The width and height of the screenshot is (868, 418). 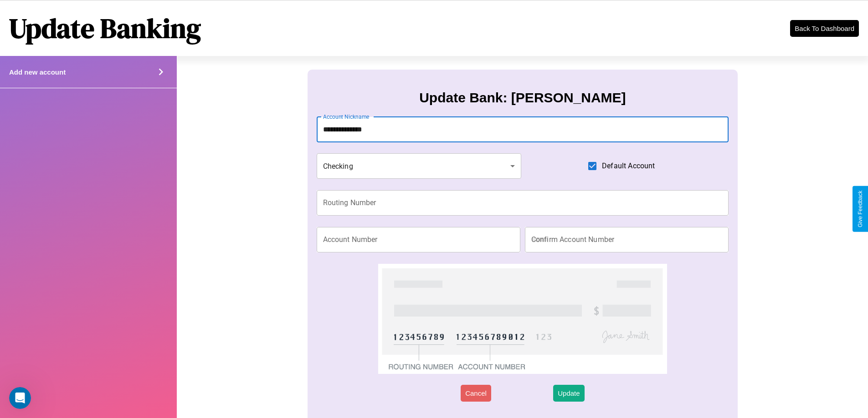 What do you see at coordinates (346, 116) in the screenshot?
I see `label: Account Nickname` at bounding box center [346, 116].